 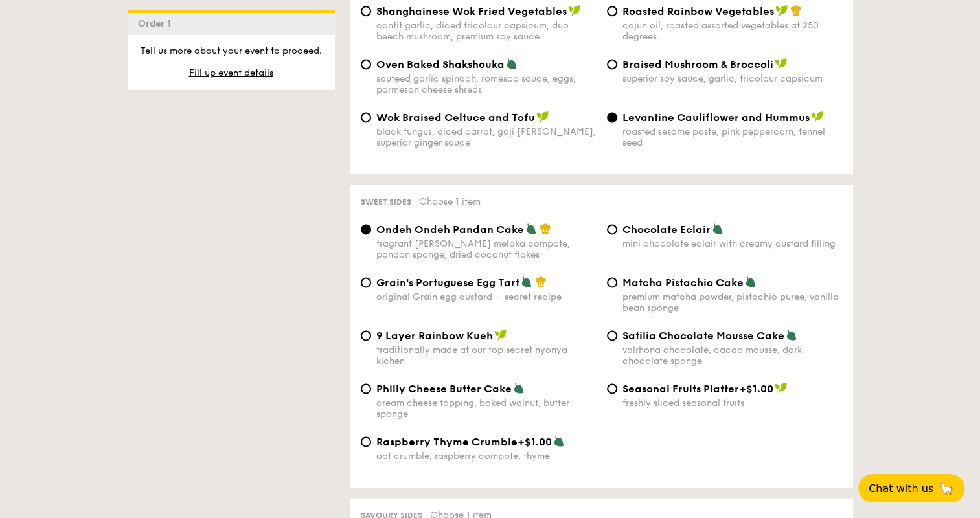 What do you see at coordinates (450, 229) in the screenshot?
I see `span: Ondeh Ondeh Pandan Cake` at bounding box center [450, 229].